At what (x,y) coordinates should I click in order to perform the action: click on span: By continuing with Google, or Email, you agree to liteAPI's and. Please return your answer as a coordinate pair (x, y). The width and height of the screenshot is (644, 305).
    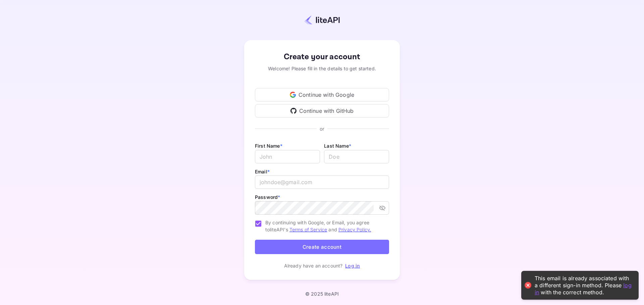
    Looking at the image, I should click on (324, 226).